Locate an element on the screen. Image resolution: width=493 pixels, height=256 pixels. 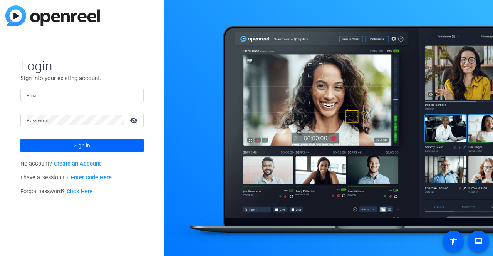
a: Create an Account is located at coordinates (77, 164).